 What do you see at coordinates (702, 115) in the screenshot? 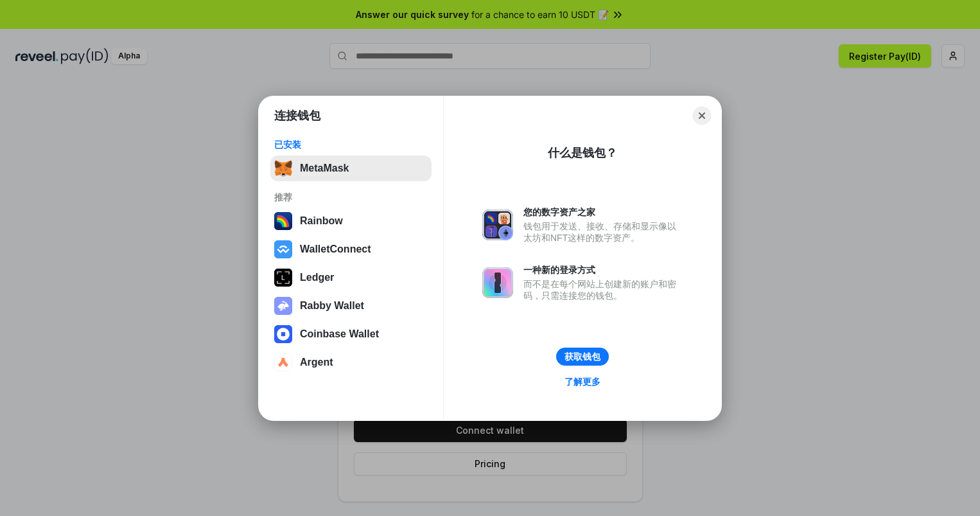
I see `button: Close` at bounding box center [702, 115].